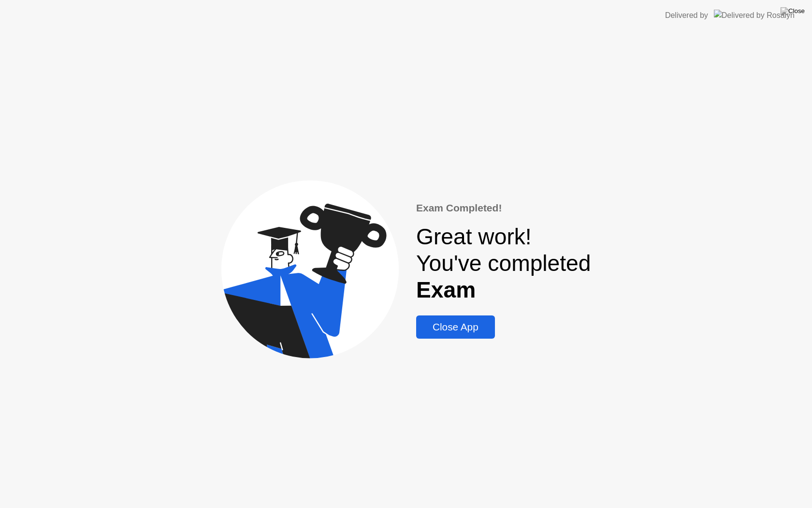 The image size is (812, 508). What do you see at coordinates (686, 16) in the screenshot?
I see `div: Delivered by` at bounding box center [686, 16].